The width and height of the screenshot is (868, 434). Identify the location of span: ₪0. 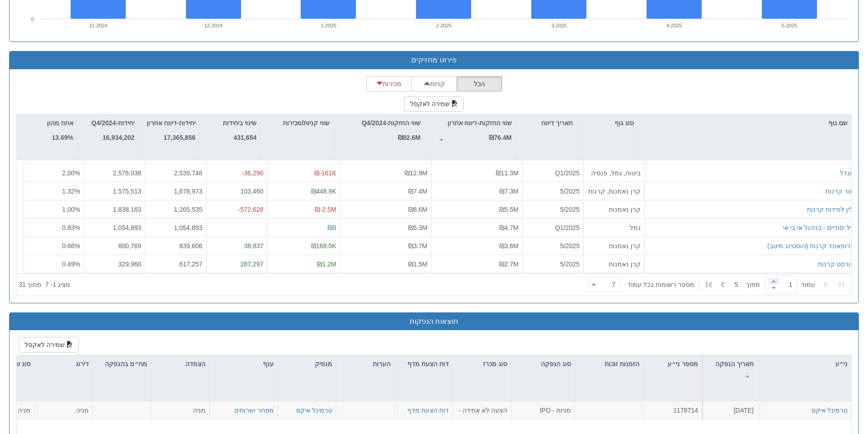
(332, 228).